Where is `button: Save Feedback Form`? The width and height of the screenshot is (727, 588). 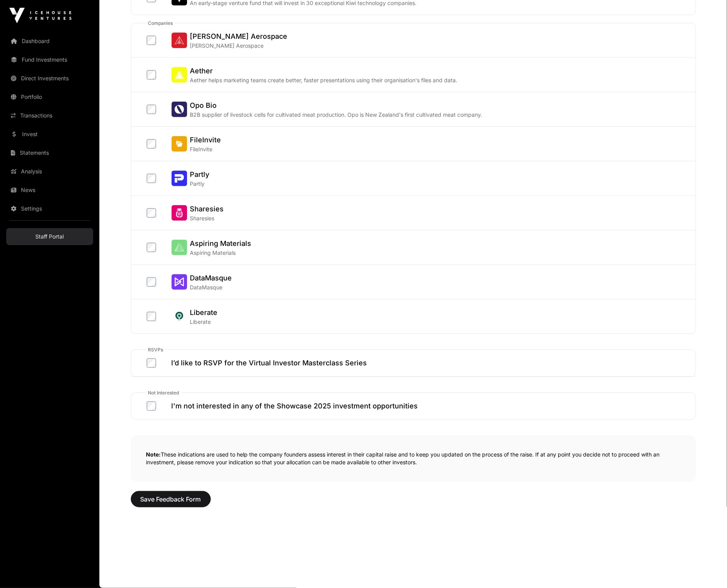
button: Save Feedback Form is located at coordinates (171, 499).